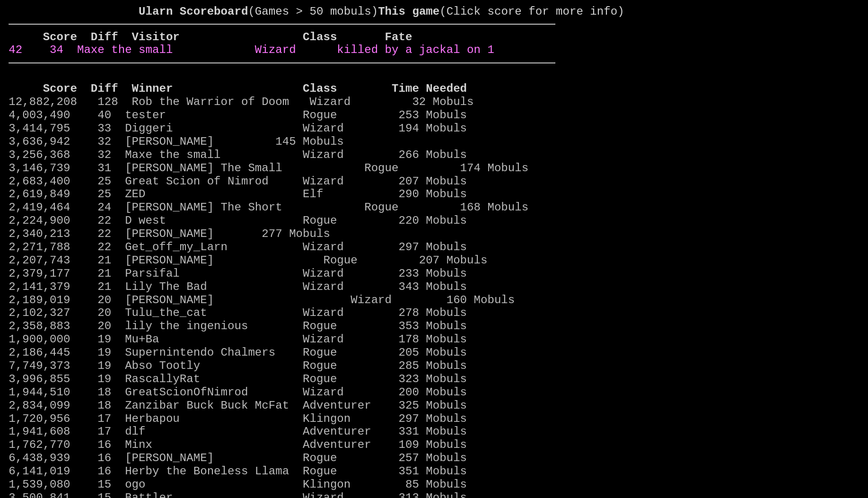 The height and width of the screenshot is (498, 868). Describe the element at coordinates (255, 89) in the screenshot. I see `b: Score Diff Winner Class Time Needed` at that location.